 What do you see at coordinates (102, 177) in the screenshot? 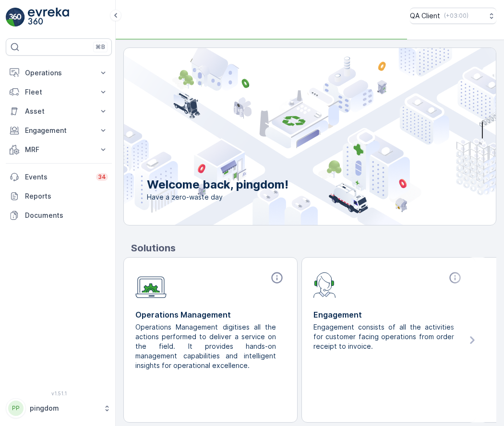
I see `p: 34` at bounding box center [102, 177].